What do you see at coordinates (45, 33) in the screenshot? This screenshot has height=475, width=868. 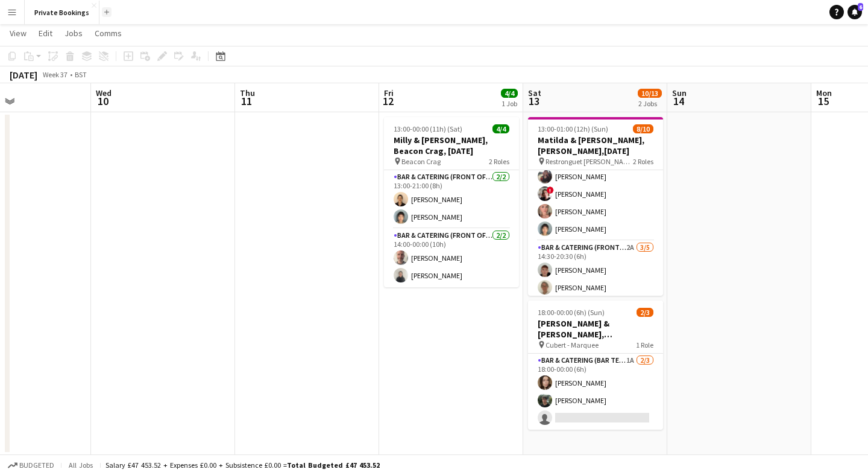 I see `a: Edit` at bounding box center [45, 33].